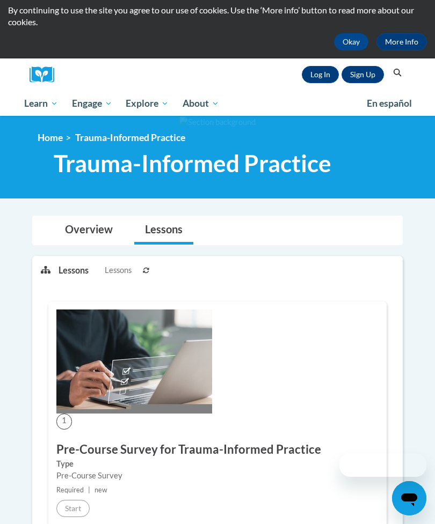 The height and width of the screenshot is (524, 435). I want to click on button: Okay, so click(351, 42).